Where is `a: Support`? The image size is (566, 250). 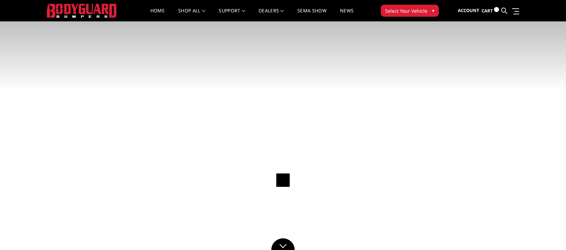 a: Support is located at coordinates (232, 15).